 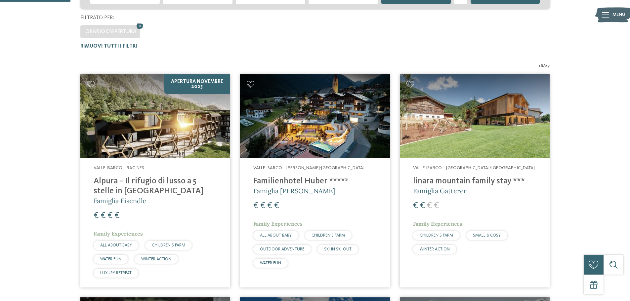 I want to click on span: SMALL & COSY, so click(x=487, y=236).